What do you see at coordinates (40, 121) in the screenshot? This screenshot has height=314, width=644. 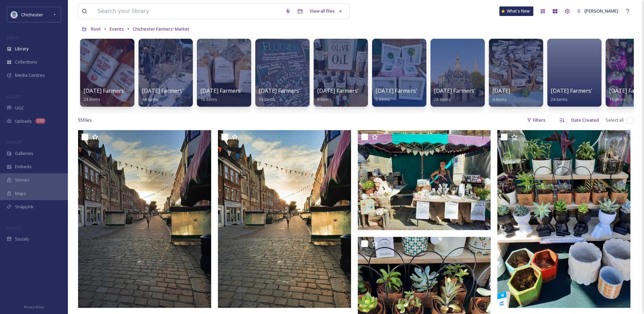 I see `div: 233` at bounding box center [40, 121].